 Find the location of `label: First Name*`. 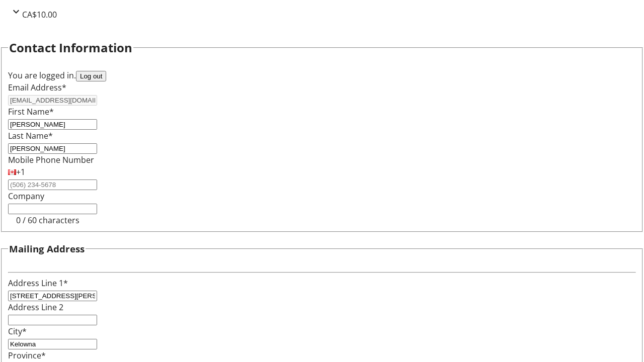

label: First Name* is located at coordinates (31, 112).